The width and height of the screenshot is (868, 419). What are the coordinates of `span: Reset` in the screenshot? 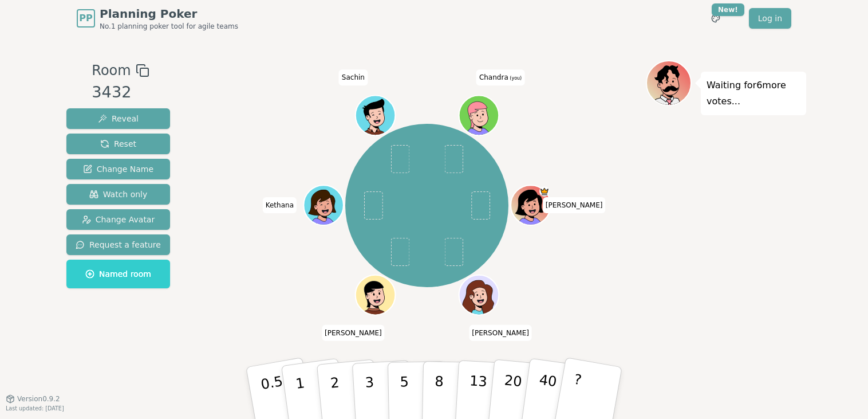 It's located at (118, 144).